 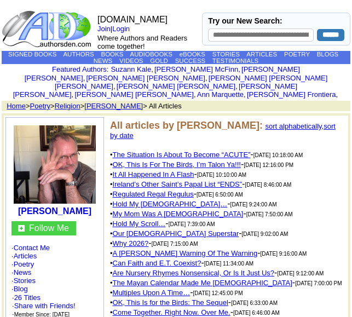 What do you see at coordinates (226, 54) in the screenshot?
I see `a: STORIES` at bounding box center [226, 54].